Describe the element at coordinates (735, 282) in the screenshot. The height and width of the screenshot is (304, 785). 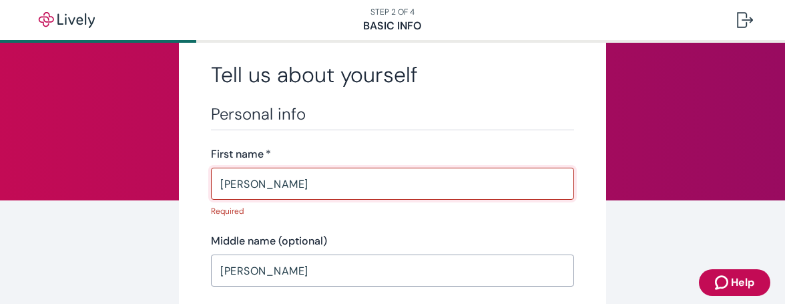
I see `button: Zendesk support iconHelp` at that location.